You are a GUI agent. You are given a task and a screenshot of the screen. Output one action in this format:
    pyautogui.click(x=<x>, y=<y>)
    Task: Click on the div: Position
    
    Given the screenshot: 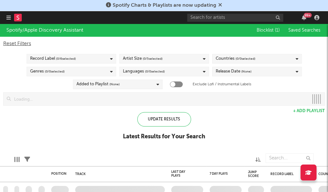 What is the action you would take?
    pyautogui.click(x=59, y=174)
    